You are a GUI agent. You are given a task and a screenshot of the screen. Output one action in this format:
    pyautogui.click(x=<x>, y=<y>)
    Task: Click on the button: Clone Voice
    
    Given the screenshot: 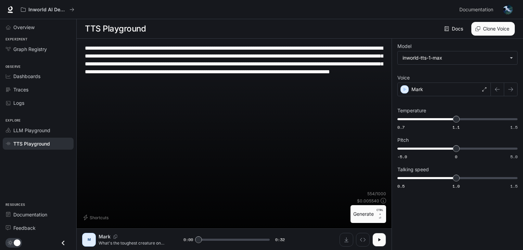 What is the action you would take?
    pyautogui.click(x=493, y=29)
    